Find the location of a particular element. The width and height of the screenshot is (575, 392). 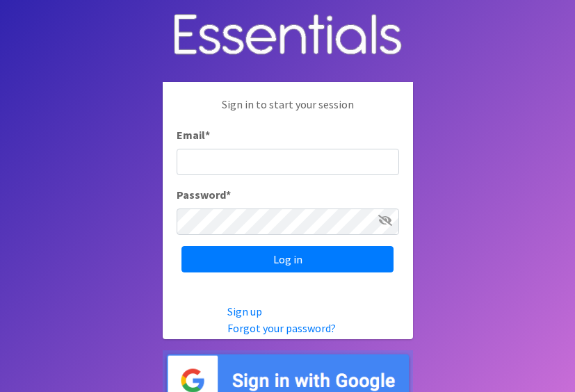

label: Email is located at coordinates (193, 135).